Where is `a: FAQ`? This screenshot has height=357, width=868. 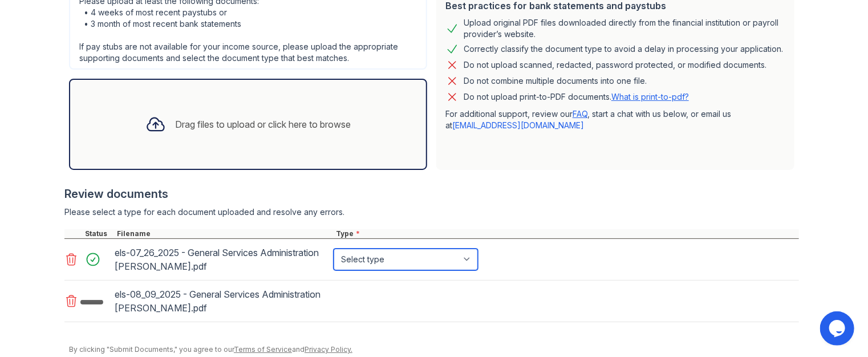 a: FAQ is located at coordinates (580, 113).